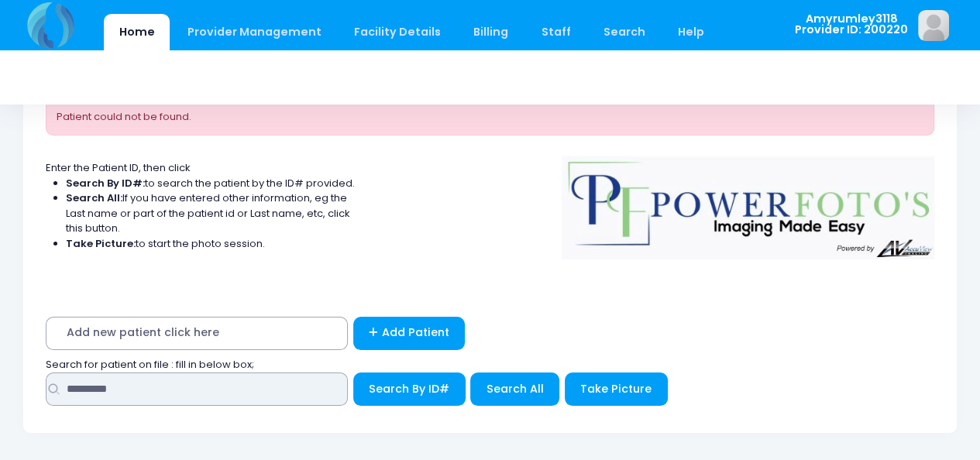  What do you see at coordinates (254, 32) in the screenshot?
I see `a: Provider Management` at bounding box center [254, 32].